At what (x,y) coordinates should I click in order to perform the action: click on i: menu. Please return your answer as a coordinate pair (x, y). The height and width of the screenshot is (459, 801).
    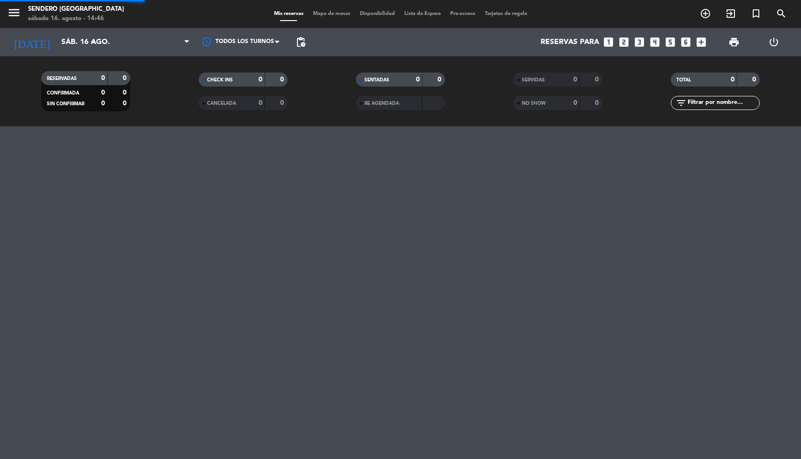
    Looking at the image, I should click on (14, 13).